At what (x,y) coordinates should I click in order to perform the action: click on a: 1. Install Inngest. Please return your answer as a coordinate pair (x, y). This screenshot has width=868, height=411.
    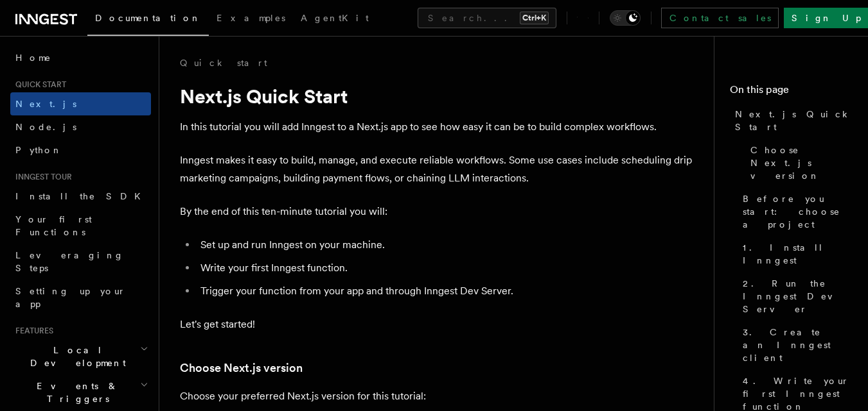
    Looking at the image, I should click on (795, 254).